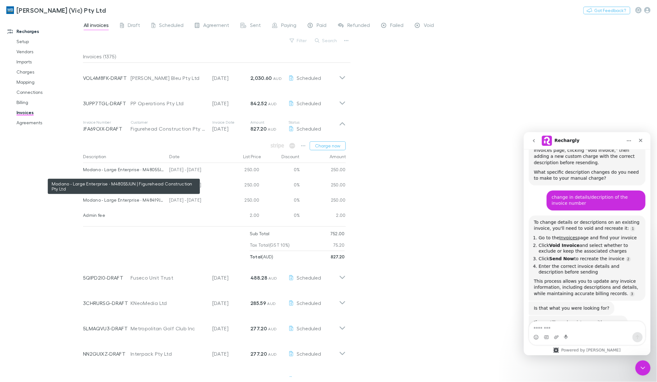 Image resolution: width=657 pixels, height=382 pixels. I want to click on p: 752.00, so click(337, 233).